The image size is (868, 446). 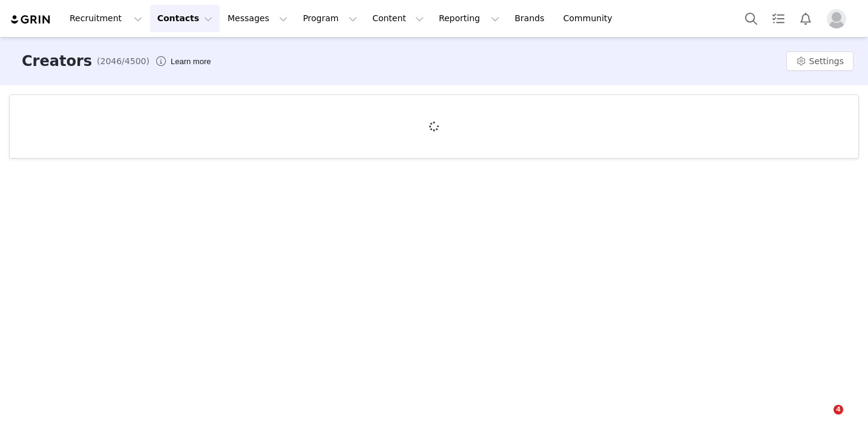 What do you see at coordinates (819, 61) in the screenshot?
I see `button: Settings` at bounding box center [819, 61].